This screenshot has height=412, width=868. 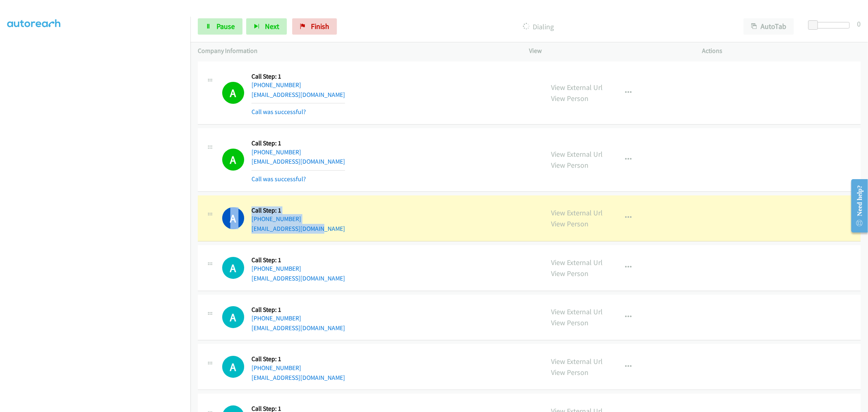 I want to click on p: Actions, so click(x=782, y=51).